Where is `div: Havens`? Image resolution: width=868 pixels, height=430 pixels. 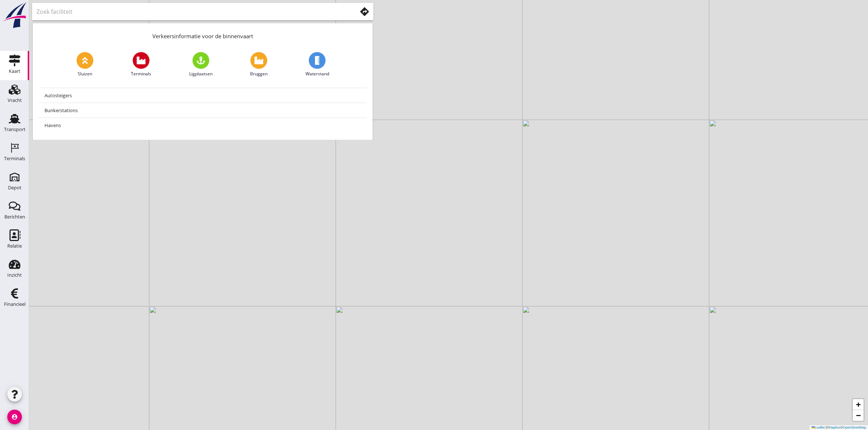 div: Havens is located at coordinates (203, 125).